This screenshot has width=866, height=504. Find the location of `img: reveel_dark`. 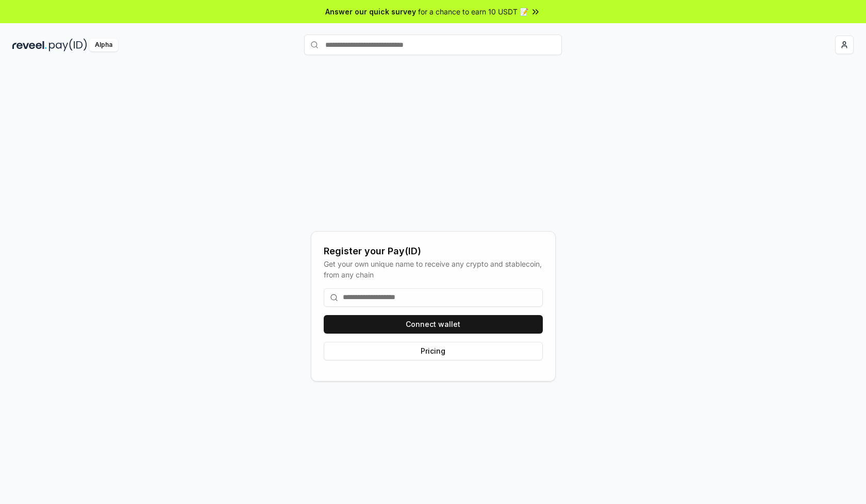

img: reveel_dark is located at coordinates (30, 45).